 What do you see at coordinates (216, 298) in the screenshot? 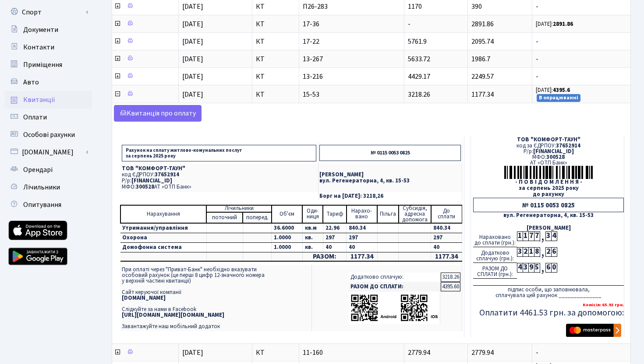
I see `td: При оплаті через "Приват-Банк" необхідно вказувати особовий рахунок (це перші 8 цифр 12-значного ...` at bounding box center [216, 298].